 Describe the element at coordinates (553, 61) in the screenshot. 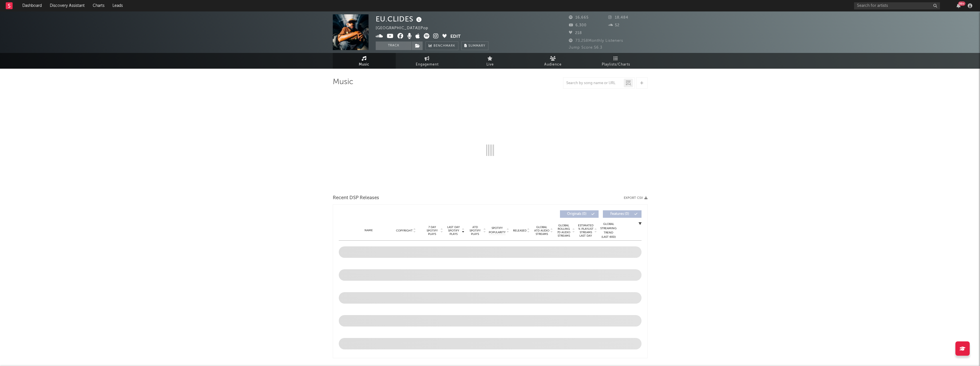

I see `a: Audience` at that location.